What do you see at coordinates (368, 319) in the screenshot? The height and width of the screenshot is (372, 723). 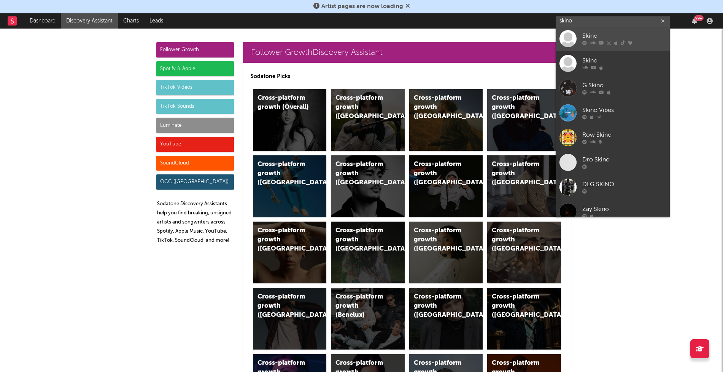 I see `a: Cross-platform growth (Benelux)` at bounding box center [368, 319].